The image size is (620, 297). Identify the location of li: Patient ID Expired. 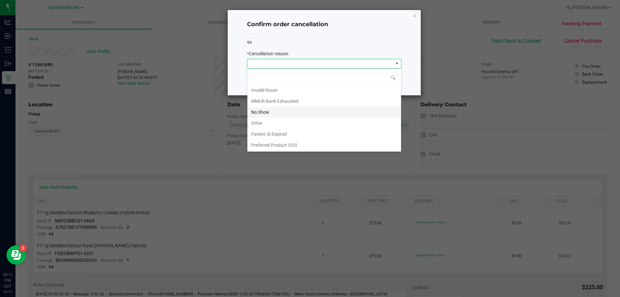
(324, 134).